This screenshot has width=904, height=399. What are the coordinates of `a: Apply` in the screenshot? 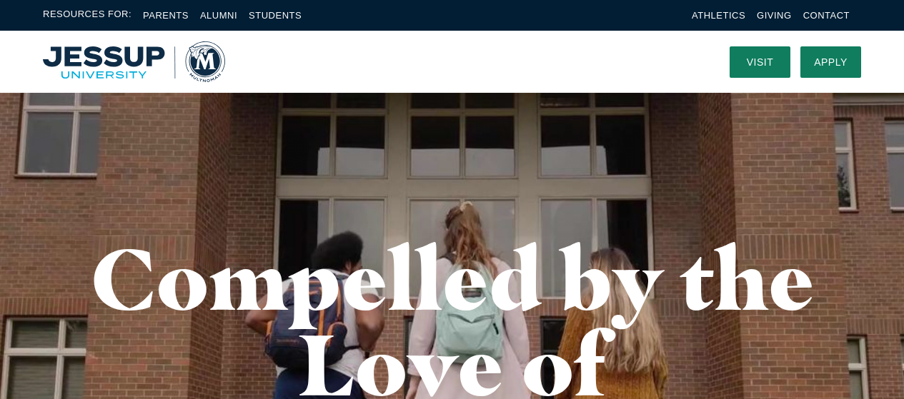 It's located at (830, 62).